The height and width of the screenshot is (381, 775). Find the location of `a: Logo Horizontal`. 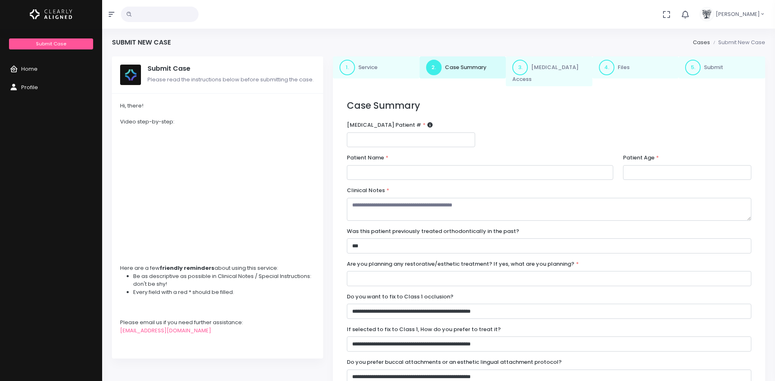

a: Logo Horizontal is located at coordinates (51, 14).